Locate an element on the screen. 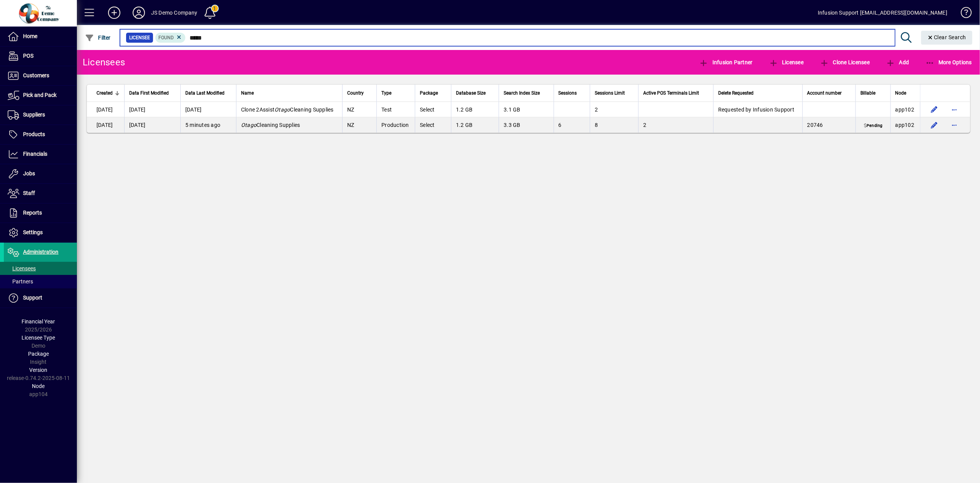  button: Infusion Partner is located at coordinates (726, 63).